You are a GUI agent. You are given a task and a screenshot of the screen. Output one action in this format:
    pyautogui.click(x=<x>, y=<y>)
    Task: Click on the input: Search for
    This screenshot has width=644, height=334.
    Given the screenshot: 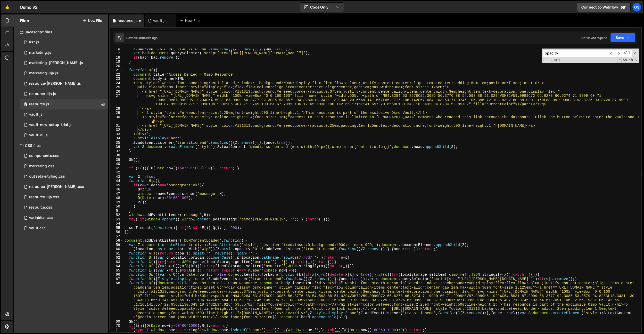 What is the action you would take?
    pyautogui.click(x=575, y=53)
    